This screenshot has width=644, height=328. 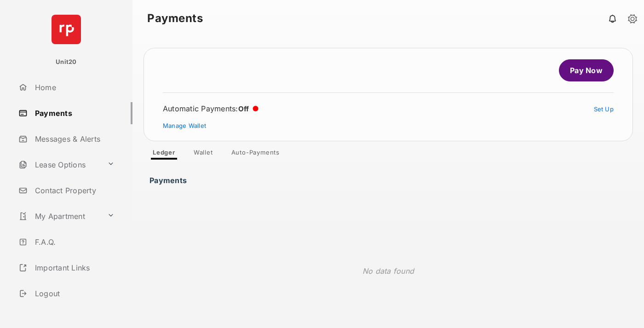 I want to click on a: Set Up, so click(x=604, y=109).